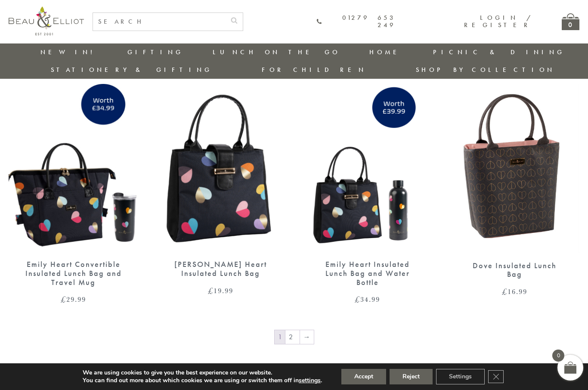 Image resolution: width=588 pixels, height=390 pixels. What do you see at coordinates (514, 291) in the screenshot?
I see `bdi: 16.99` at bounding box center [514, 291].